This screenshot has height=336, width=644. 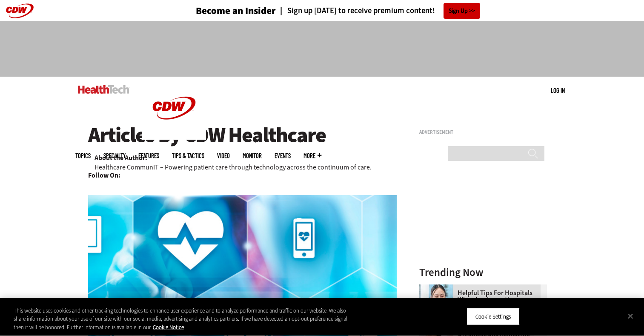 I want to click on div: This website uses cookies and other tracking technologies to enhance user experience and to analy..., so click(x=184, y=319).